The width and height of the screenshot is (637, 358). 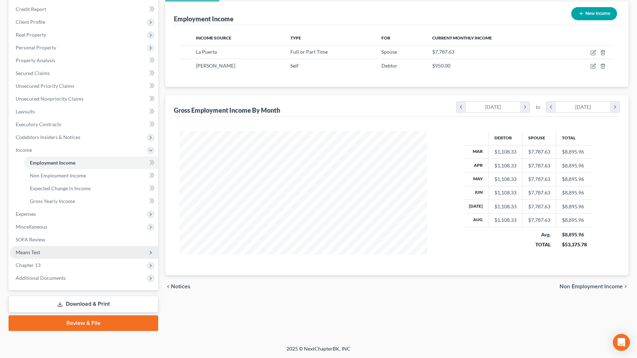 What do you see at coordinates (84, 112) in the screenshot?
I see `a: Lawsuits` at bounding box center [84, 112].